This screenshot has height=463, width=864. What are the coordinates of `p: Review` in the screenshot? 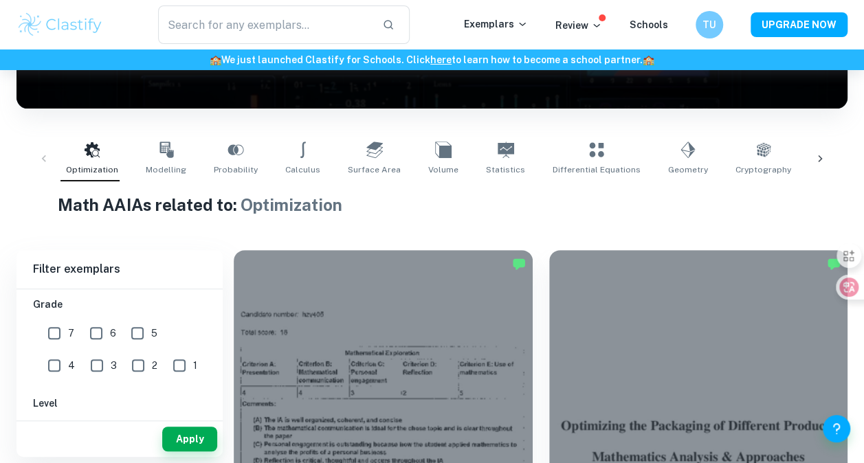 It's located at (579, 25).